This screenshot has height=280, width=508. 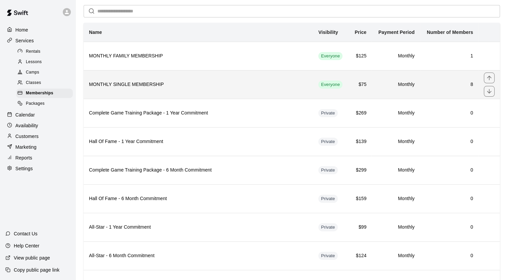 What do you see at coordinates (38, 115) in the screenshot?
I see `a: Calendar` at bounding box center [38, 115].